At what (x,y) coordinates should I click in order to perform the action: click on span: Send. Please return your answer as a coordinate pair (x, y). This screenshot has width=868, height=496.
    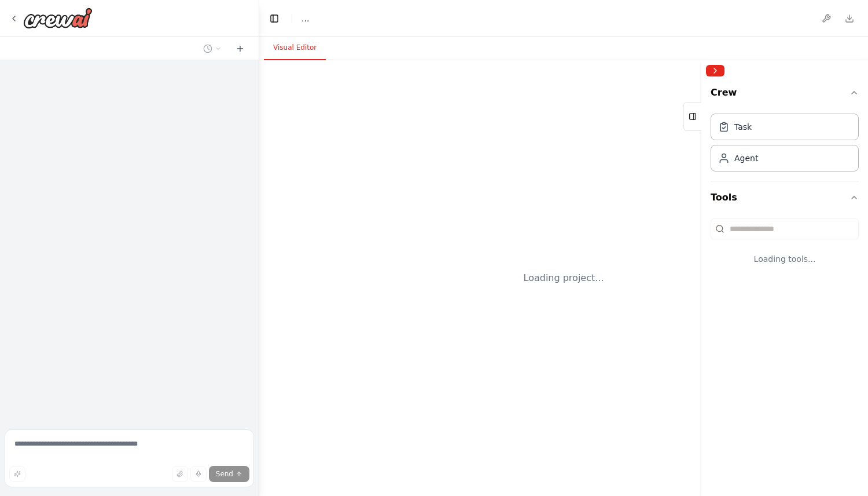
    Looking at the image, I should click on (224, 474).